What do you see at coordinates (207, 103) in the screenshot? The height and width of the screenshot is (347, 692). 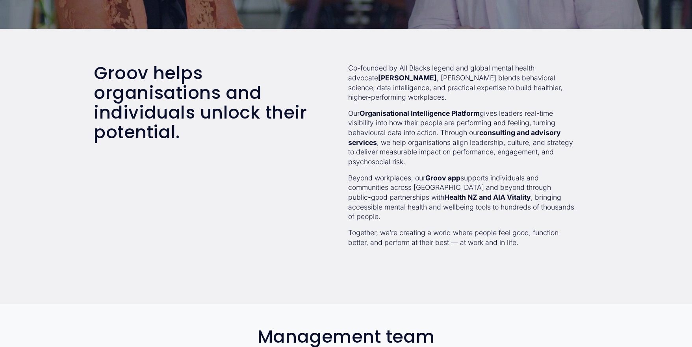 I see `h2: Groov helps organisations and individuals unlock their potential.` at bounding box center [207, 103].